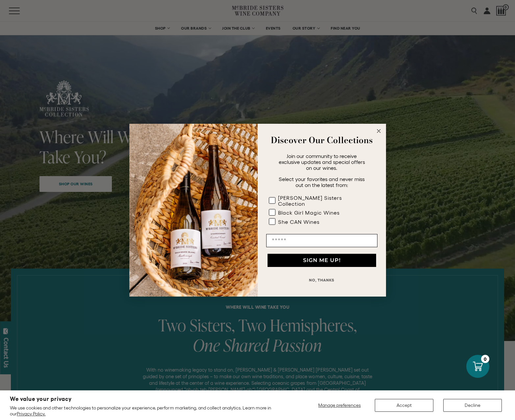  Describe the element at coordinates (339, 405) in the screenshot. I see `button: Manage preferences` at that location.